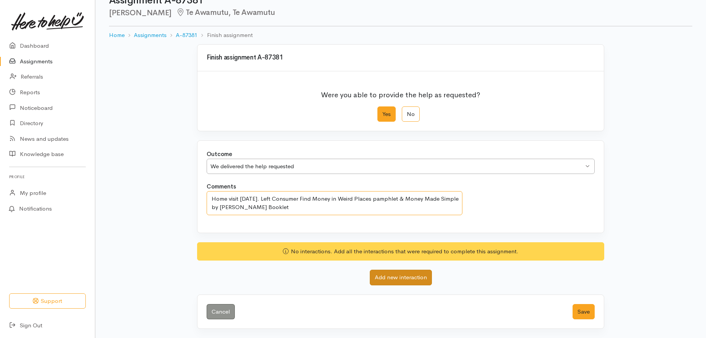 The height and width of the screenshot is (338, 706). What do you see at coordinates (401, 58) in the screenshot?
I see `h3: Finish assignment A-87381` at bounding box center [401, 58].